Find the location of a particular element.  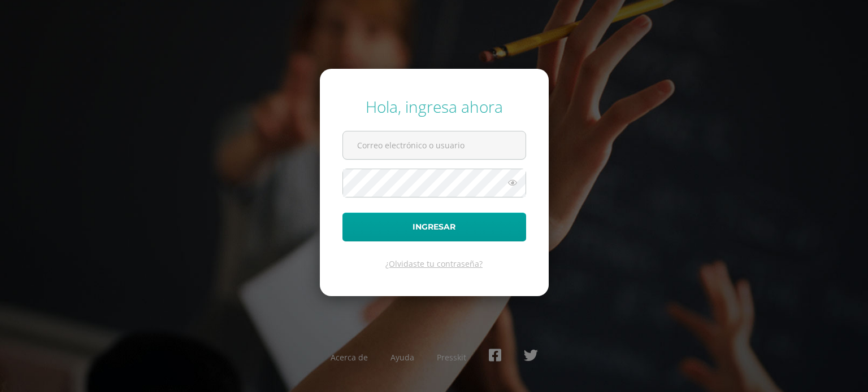

input: Correo electrónico o usuario is located at coordinates (434, 145).